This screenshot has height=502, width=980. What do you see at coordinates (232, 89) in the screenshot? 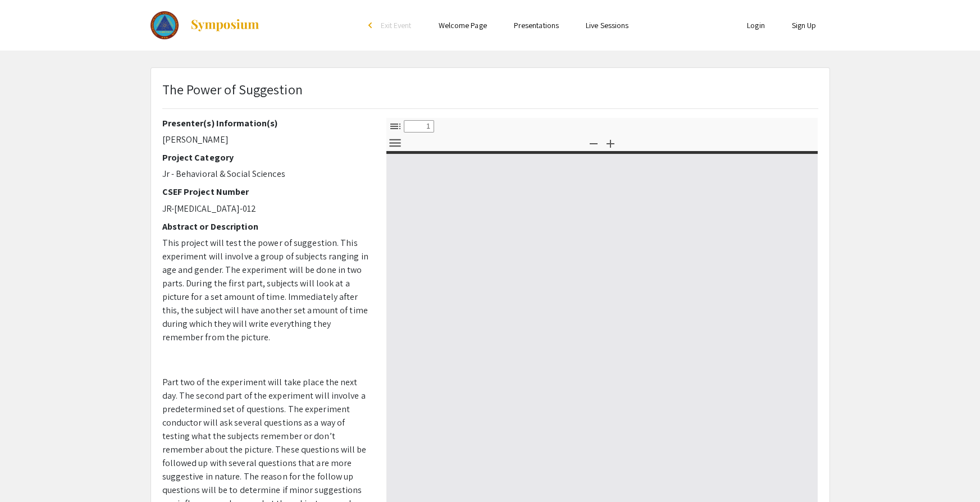
I see `p: The Power of Suggestion` at bounding box center [232, 89].